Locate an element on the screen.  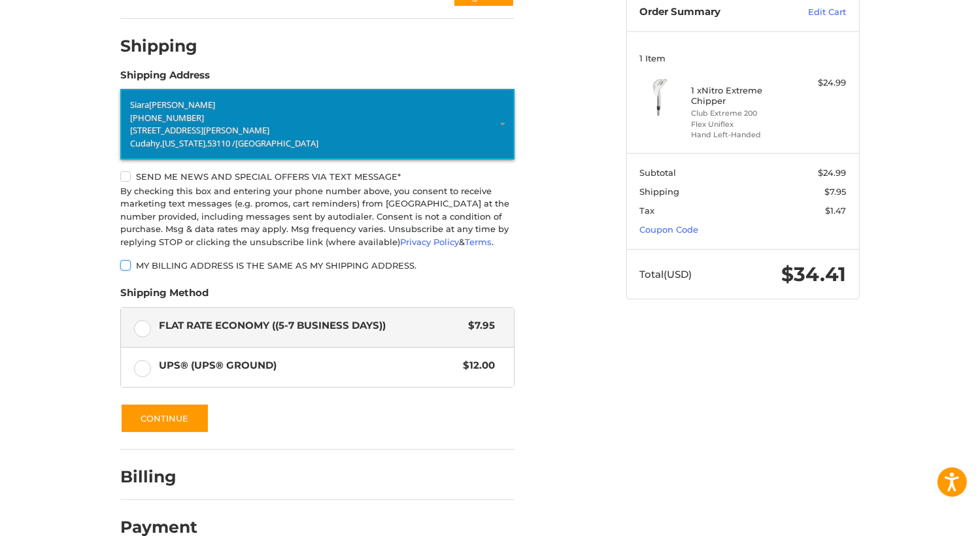
a: Terms is located at coordinates (478, 242).